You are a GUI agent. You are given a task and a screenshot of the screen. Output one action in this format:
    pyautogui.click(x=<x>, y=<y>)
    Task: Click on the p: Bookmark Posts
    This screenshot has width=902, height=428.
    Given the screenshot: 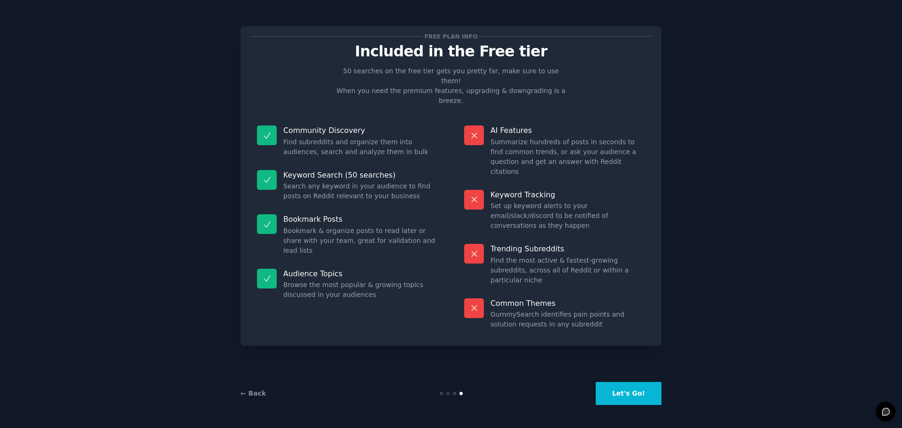 What is the action you would take?
    pyautogui.click(x=360, y=219)
    